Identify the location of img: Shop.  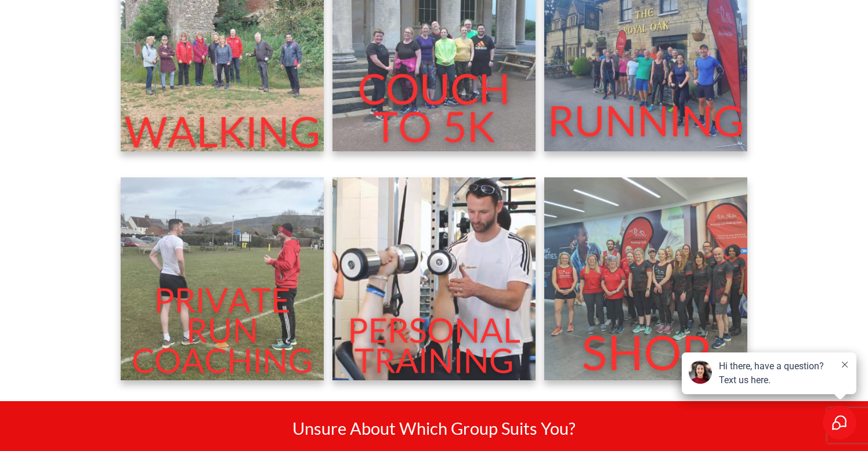
(646, 279).